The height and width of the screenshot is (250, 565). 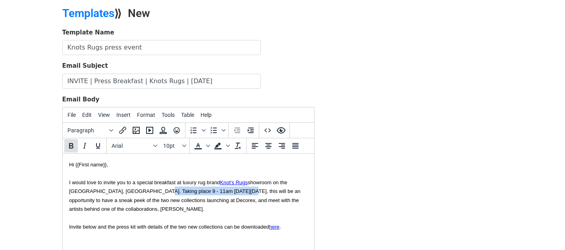 What do you see at coordinates (131, 146) in the screenshot?
I see `span: Arial` at bounding box center [131, 146].